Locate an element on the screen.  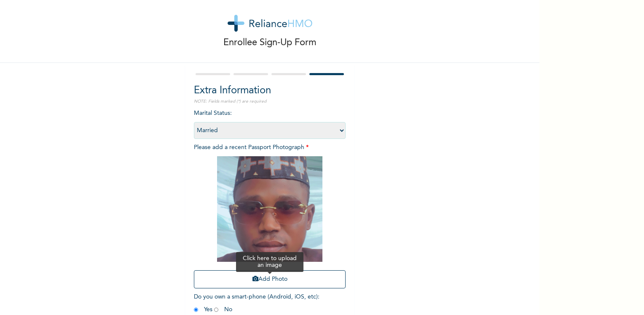
img: Crop is located at coordinates (270, 209).